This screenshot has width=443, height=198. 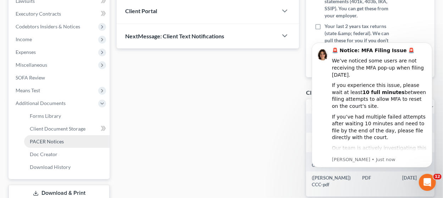 What do you see at coordinates (78, 60) in the screenshot?
I see `div: If you experience this issue, please wait at least between filing attempts to allow MFA to reset ...` at bounding box center [78, 60].